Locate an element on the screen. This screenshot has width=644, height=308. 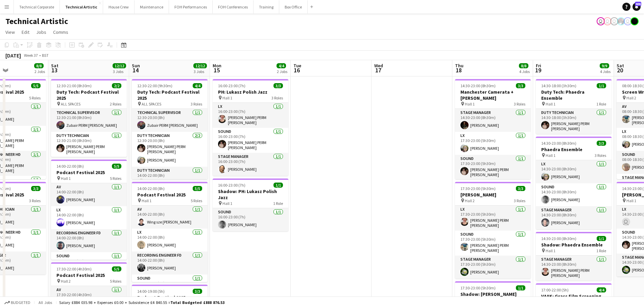
button: House Crew is located at coordinates (119, 7).